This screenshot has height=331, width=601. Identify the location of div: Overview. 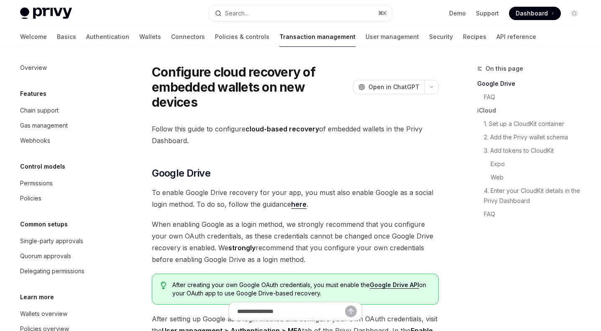
(33, 68).